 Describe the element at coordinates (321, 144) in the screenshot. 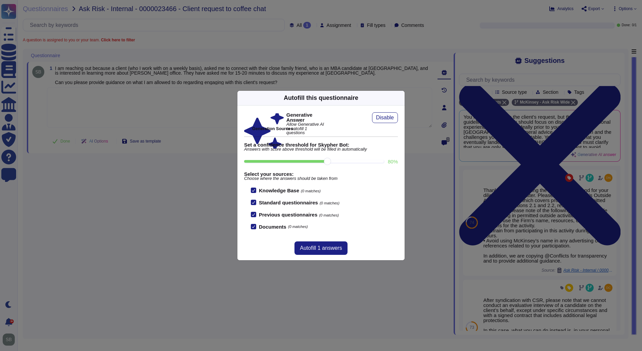

I see `b: Set a confidence threshold for Skypher Bot:` at that location.